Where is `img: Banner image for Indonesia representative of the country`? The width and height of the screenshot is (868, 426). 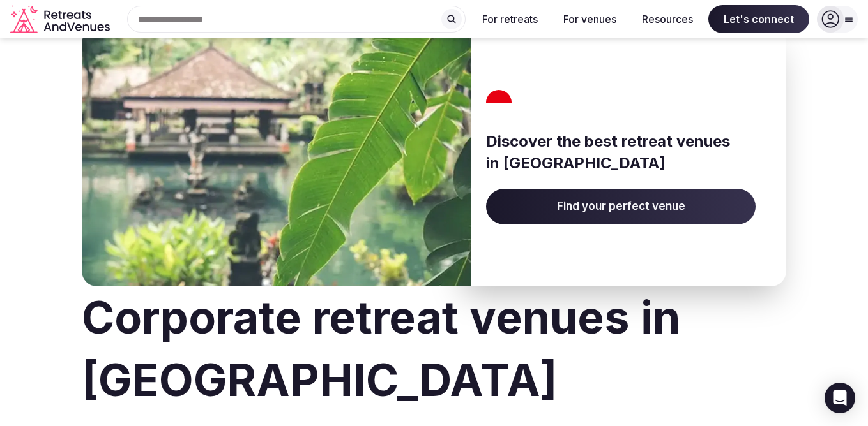 img: Banner image for Indonesia representative of the country is located at coordinates (276, 157).